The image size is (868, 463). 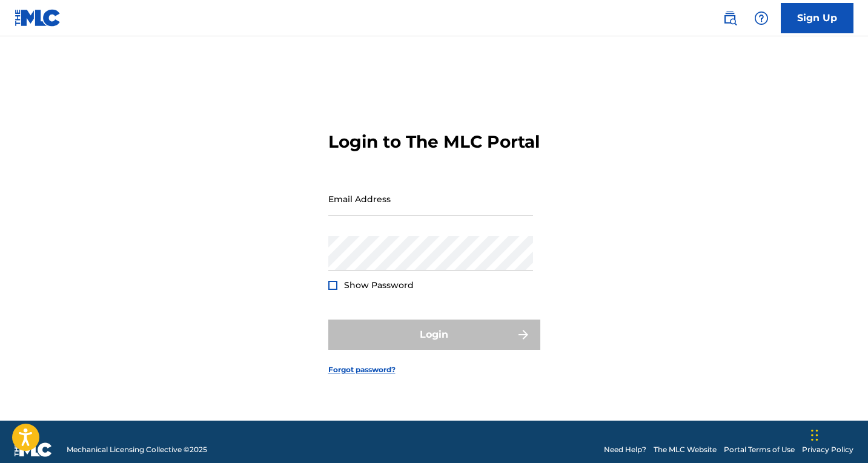 What do you see at coordinates (730, 18) in the screenshot?
I see `a: Public Search` at bounding box center [730, 18].